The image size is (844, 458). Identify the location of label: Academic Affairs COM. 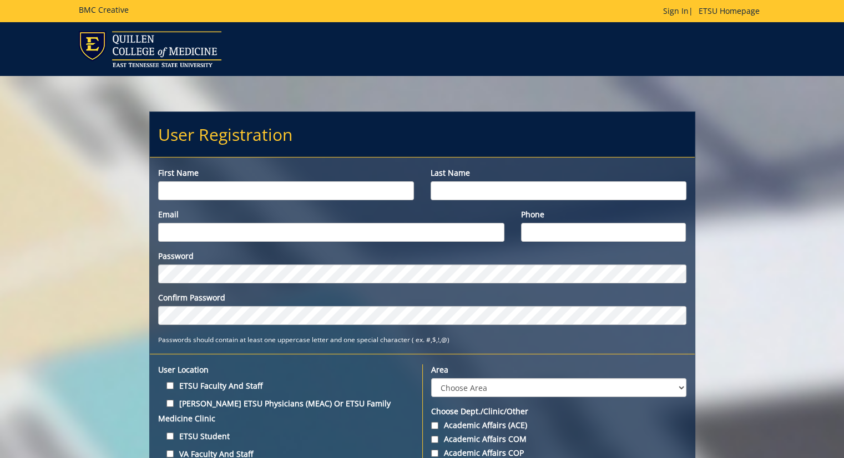
(559, 439).